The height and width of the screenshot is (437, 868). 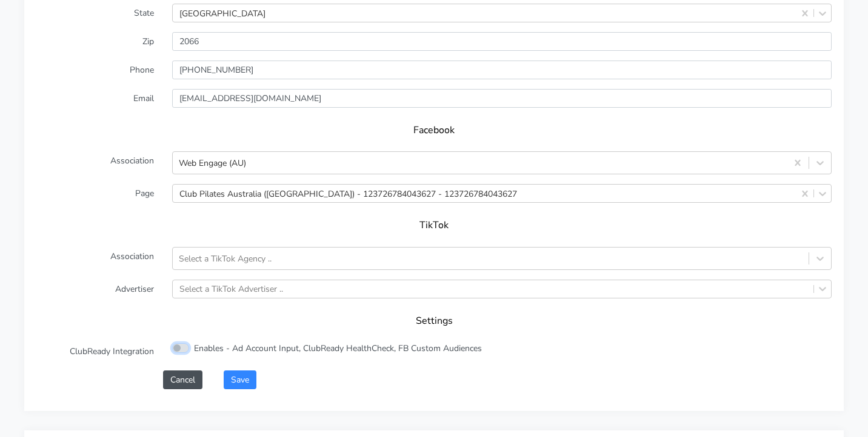 I want to click on button: Save, so click(x=240, y=380).